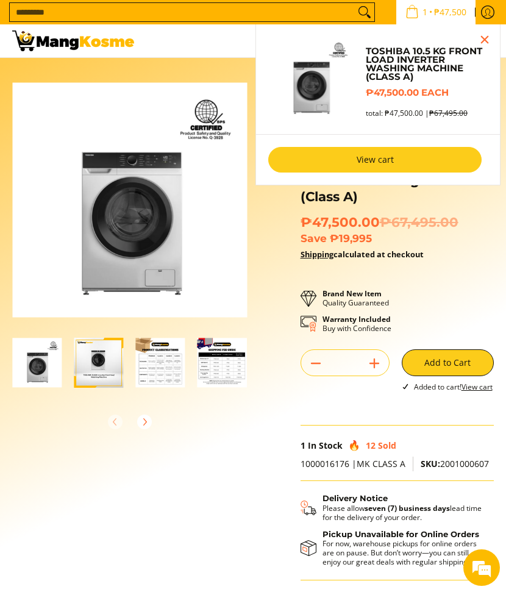  Describe the element at coordinates (314, 238) in the screenshot. I see `span: Save` at that location.